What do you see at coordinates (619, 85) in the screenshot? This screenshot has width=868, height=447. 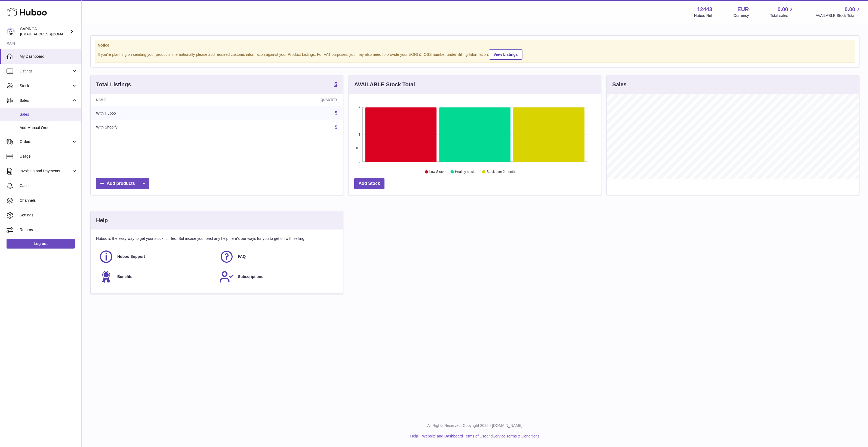 I see `h3: Sales` at bounding box center [619, 85].